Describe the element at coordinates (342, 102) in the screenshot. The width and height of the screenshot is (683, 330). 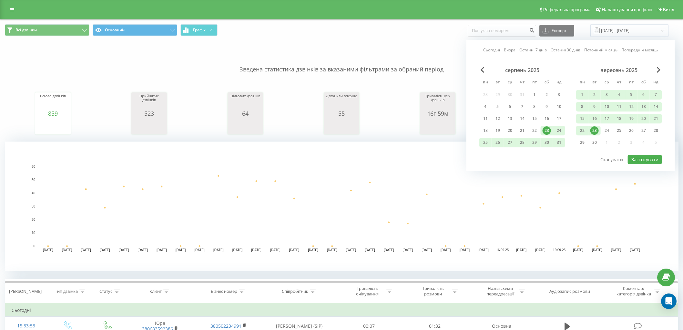
I see `div: Дзвонили вперше` at that location.